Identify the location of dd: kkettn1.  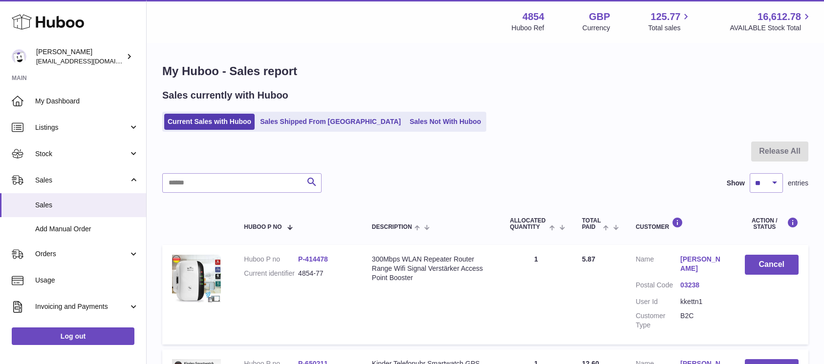
(702, 302).